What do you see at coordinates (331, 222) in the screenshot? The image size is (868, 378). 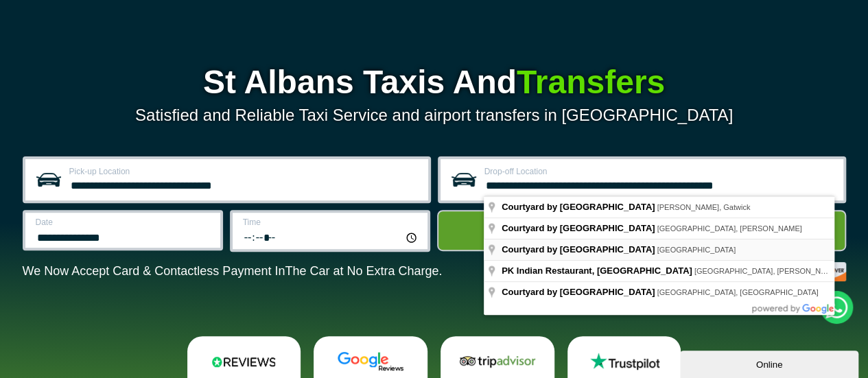 I see `label: Time` at bounding box center [331, 222].